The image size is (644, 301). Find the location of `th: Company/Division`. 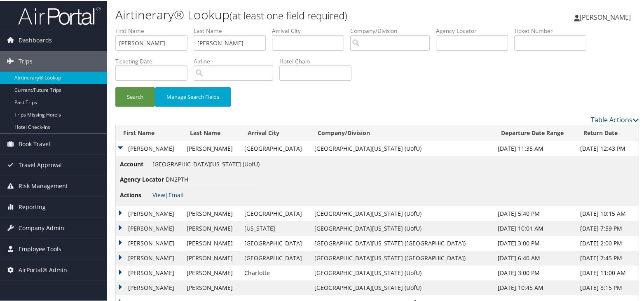

th: Company/Division is located at coordinates (401, 132).